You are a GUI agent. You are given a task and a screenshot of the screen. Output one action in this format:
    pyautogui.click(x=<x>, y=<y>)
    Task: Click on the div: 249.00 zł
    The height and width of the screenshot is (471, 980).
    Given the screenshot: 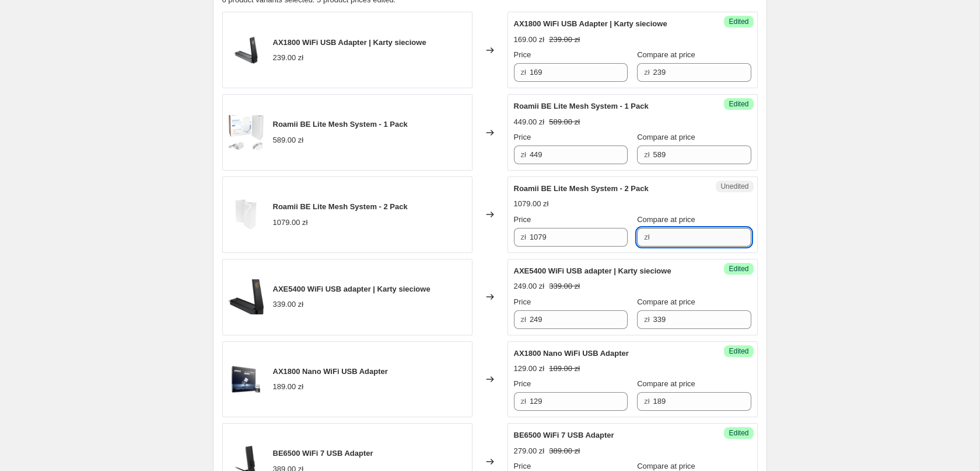 What is the action you would take?
    pyautogui.click(x=529, y=286)
    